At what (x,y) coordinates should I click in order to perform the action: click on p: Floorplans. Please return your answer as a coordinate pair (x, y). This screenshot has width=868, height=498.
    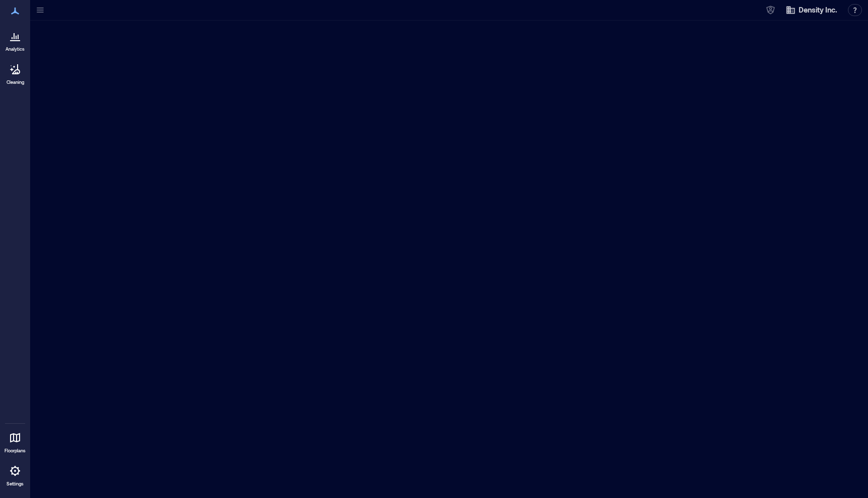
    Looking at the image, I should click on (15, 450).